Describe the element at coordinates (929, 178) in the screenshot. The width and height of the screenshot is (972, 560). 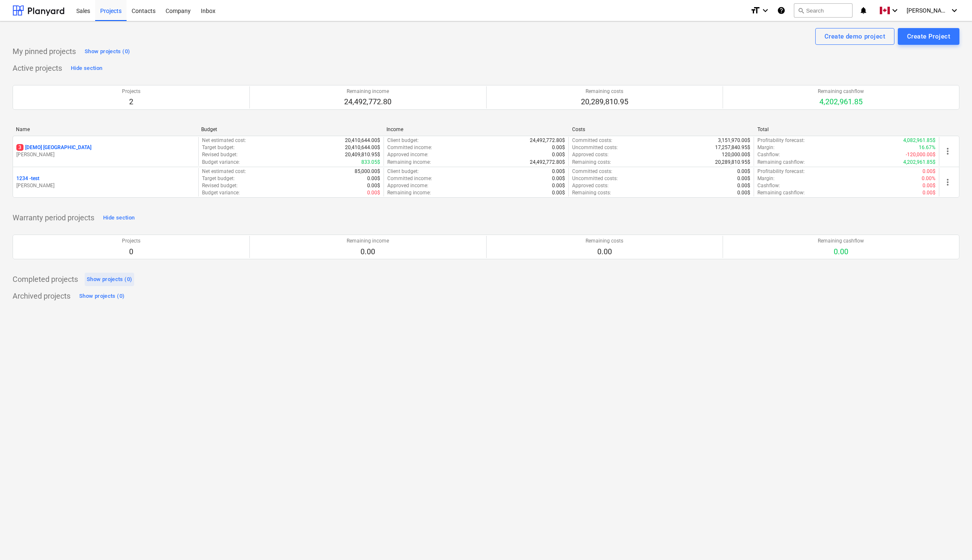
I see `p: 0.00%` at that location.